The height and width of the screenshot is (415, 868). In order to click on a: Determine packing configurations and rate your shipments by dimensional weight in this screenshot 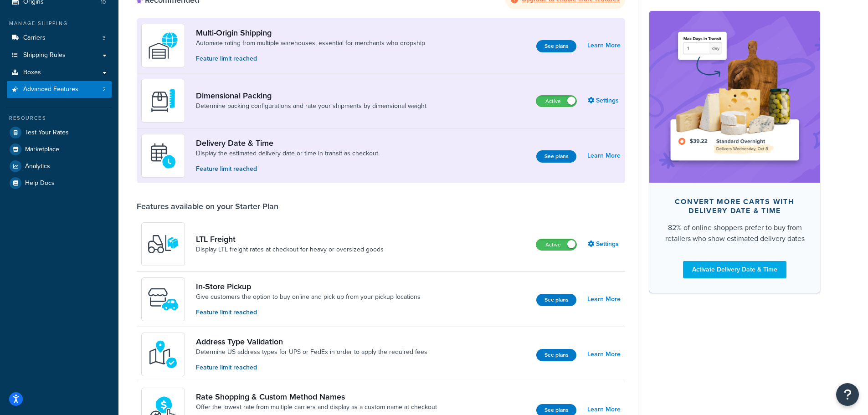, I will do `click(311, 106)`.